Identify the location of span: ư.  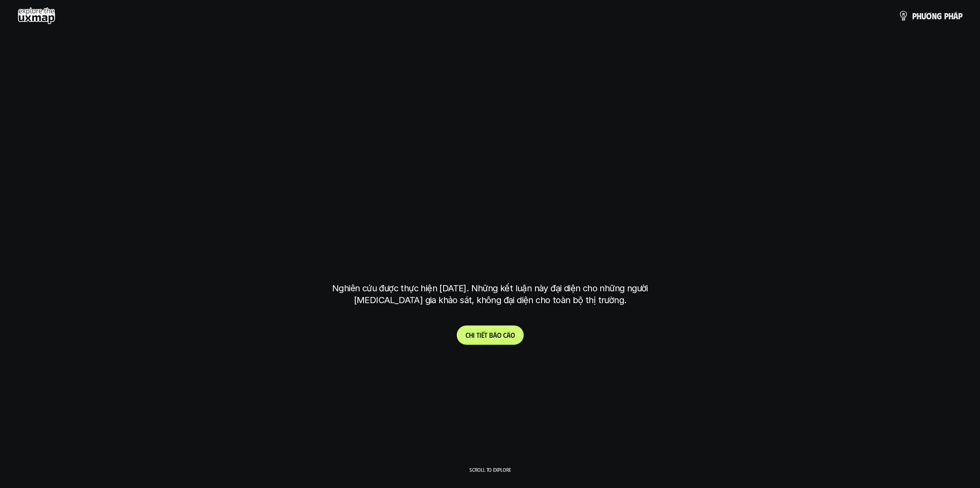
(924, 16).